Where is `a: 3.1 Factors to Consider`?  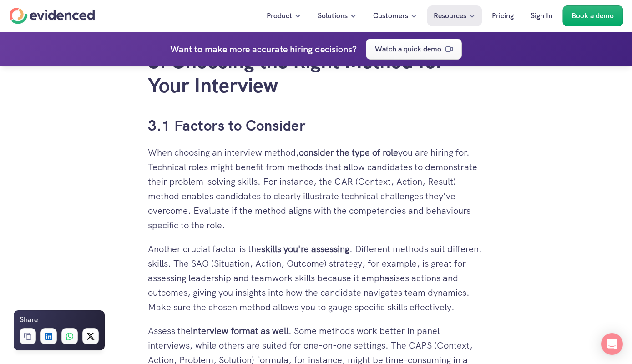
a: 3.1 Factors to Consider is located at coordinates (226, 126).